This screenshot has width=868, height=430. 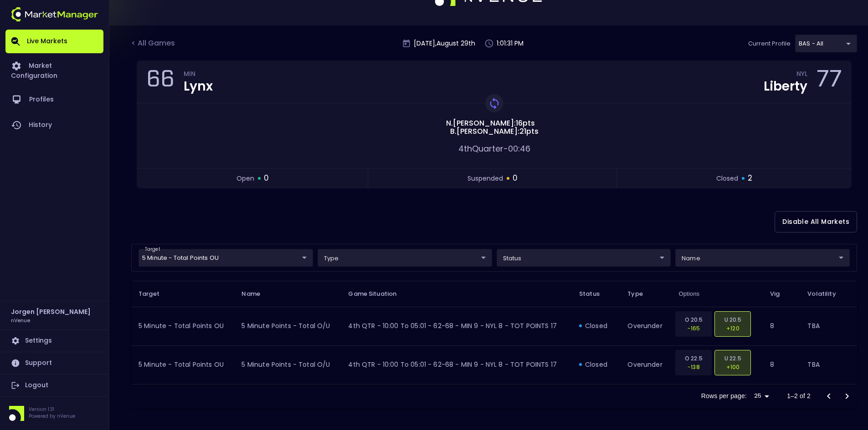 What do you see at coordinates (54, 99) in the screenshot?
I see `a: Profiles` at bounding box center [54, 99].